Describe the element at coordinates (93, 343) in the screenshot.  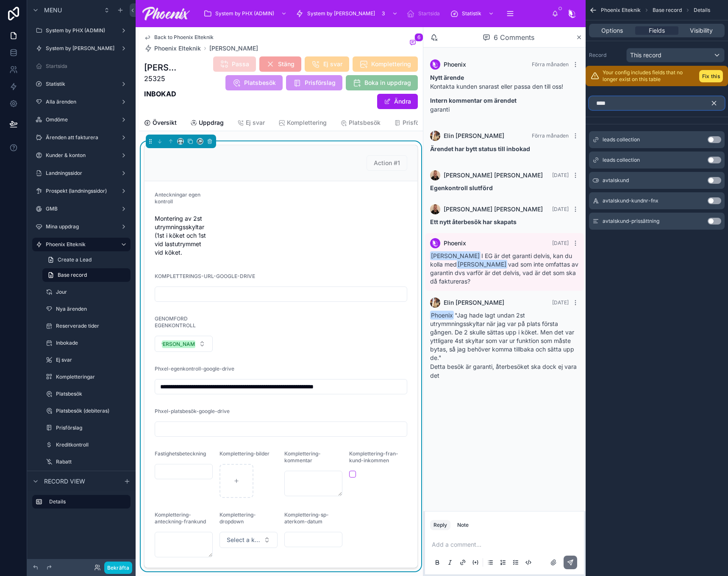
I see `label: Inbokade` at that location.